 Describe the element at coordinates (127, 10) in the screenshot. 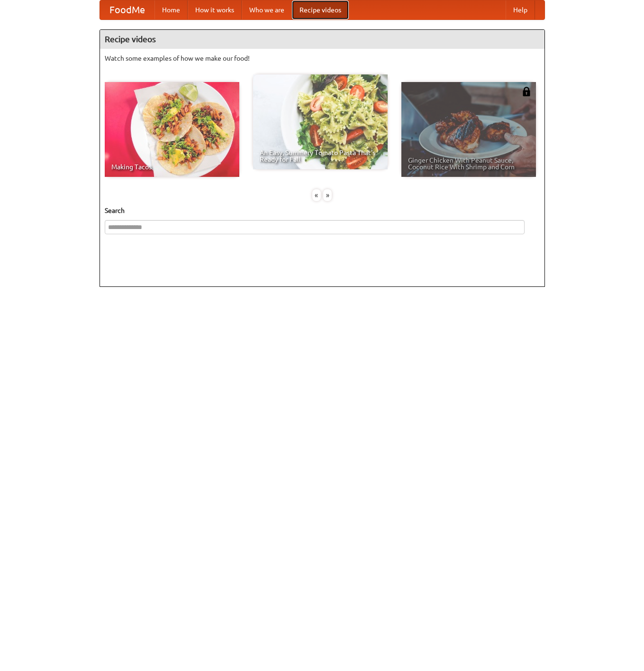

I see `a: FoodMe` at that location.